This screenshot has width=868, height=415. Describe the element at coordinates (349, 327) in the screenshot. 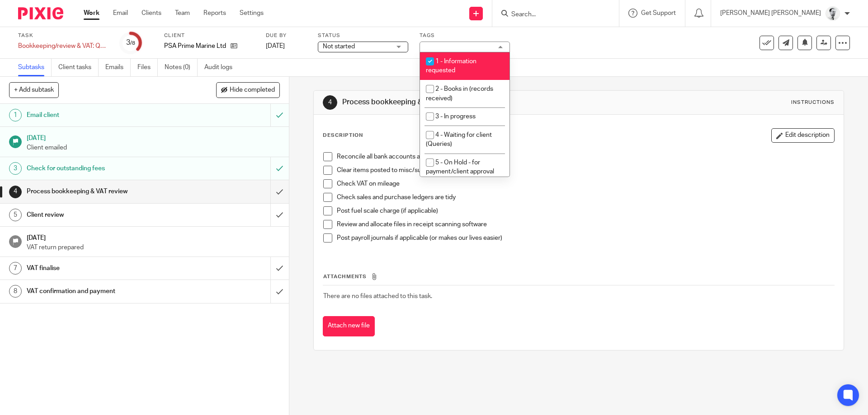

I see `button: Attach new file` at that location.